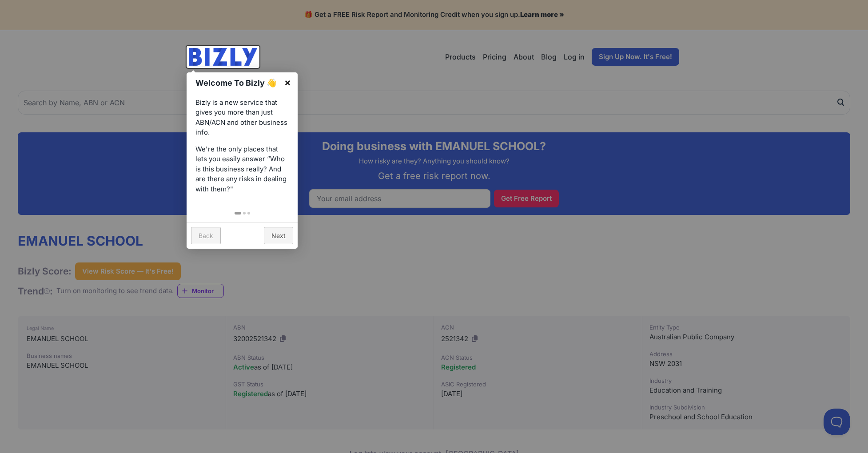 The width and height of the screenshot is (868, 453). I want to click on p: Bizly is a new service that gives you more than just ABN/ACN and other business info., so click(242, 118).